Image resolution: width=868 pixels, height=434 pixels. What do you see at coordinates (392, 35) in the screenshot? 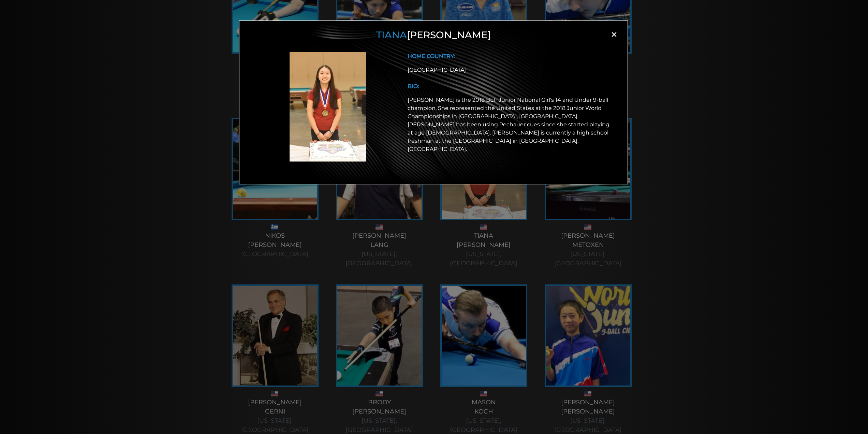
I see `span: Tiana` at bounding box center [392, 35].